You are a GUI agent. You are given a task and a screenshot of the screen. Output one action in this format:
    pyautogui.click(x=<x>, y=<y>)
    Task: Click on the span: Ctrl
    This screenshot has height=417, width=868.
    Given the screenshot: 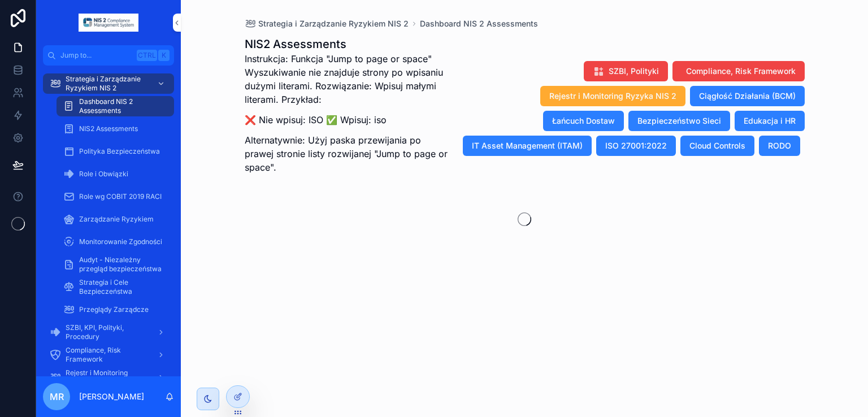 What is the action you would take?
    pyautogui.click(x=147, y=55)
    